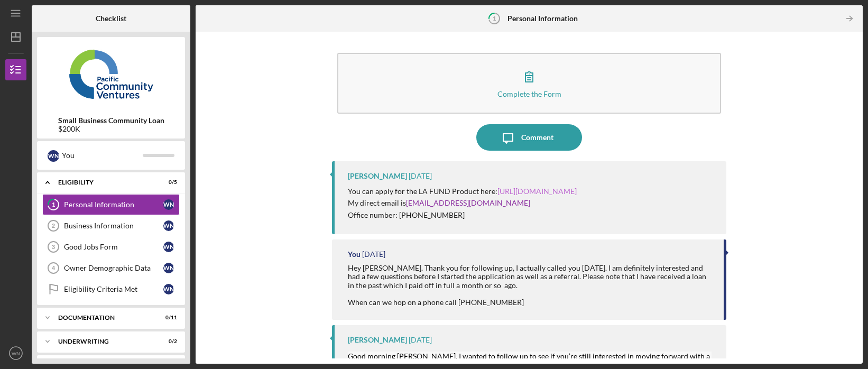  Describe the element at coordinates (529, 83) in the screenshot. I see `button: Complete the Form` at that location.